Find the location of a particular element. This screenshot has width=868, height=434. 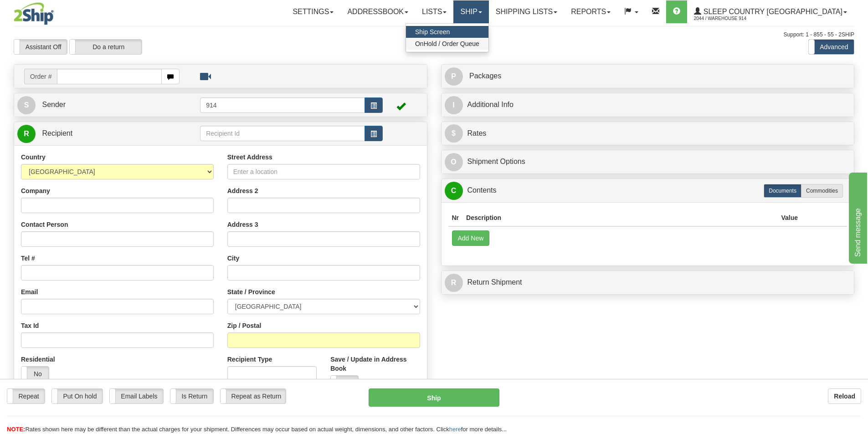

div: Support: 1 - 855 - 55 - 2SHIP is located at coordinates (434, 35).